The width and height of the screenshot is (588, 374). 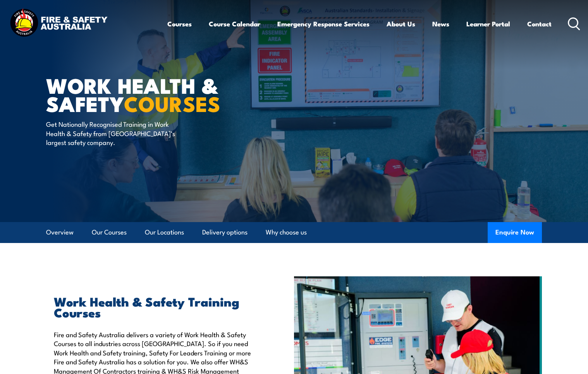 I want to click on a: Emergency Response Services, so click(x=324, y=23).